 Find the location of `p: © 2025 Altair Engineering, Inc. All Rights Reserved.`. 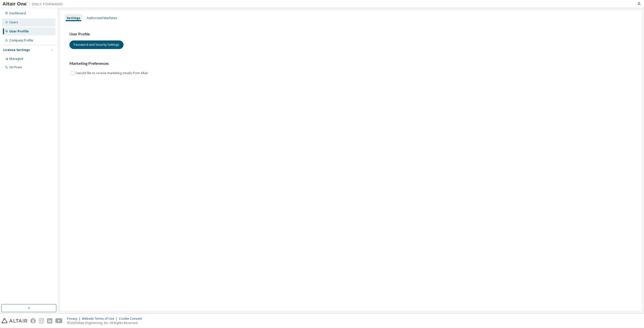

p: © 2025 Altair Engineering, Inc. All Rights Reserved. is located at coordinates (106, 323).